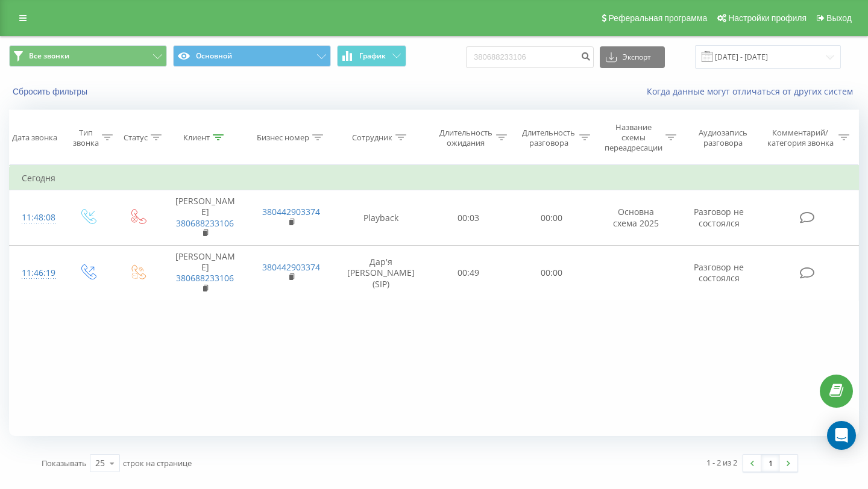 The image size is (868, 489). I want to click on button: Основной, so click(252, 56).